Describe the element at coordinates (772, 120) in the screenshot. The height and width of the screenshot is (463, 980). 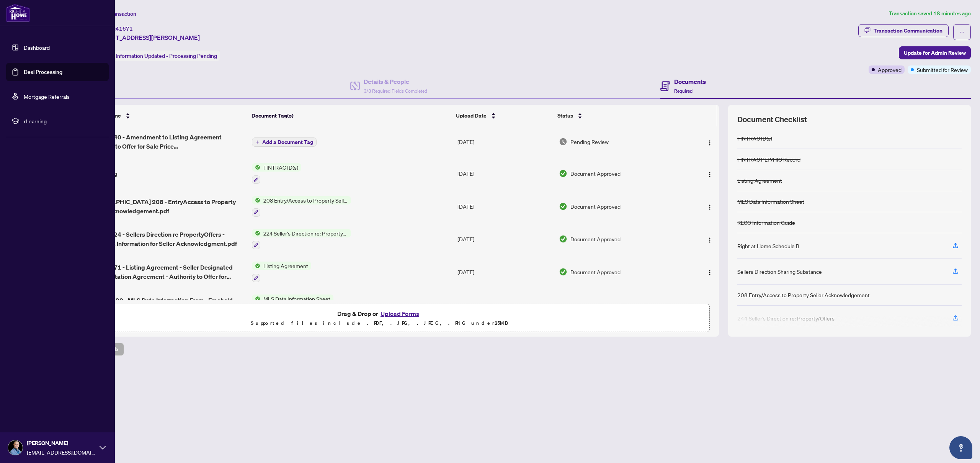
I see `span: Document Checklist` at that location.